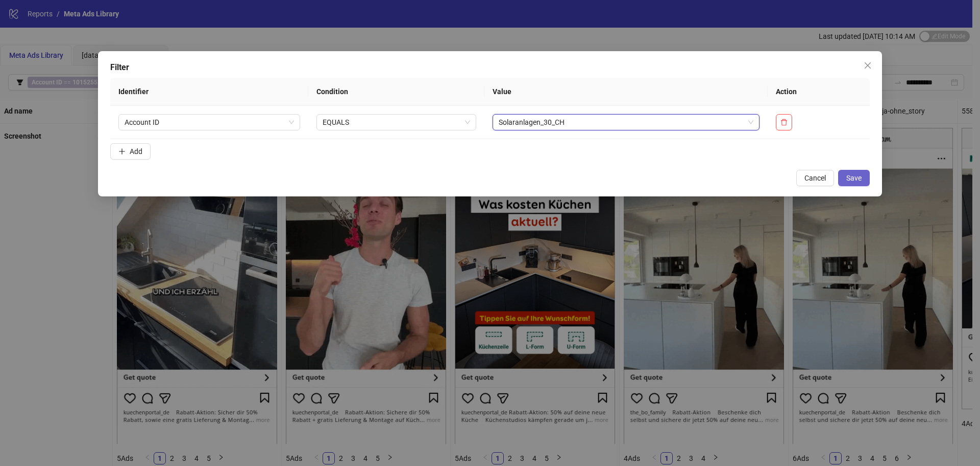  What do you see at coordinates (626, 92) in the screenshot?
I see `th: Value` at bounding box center [626, 92].